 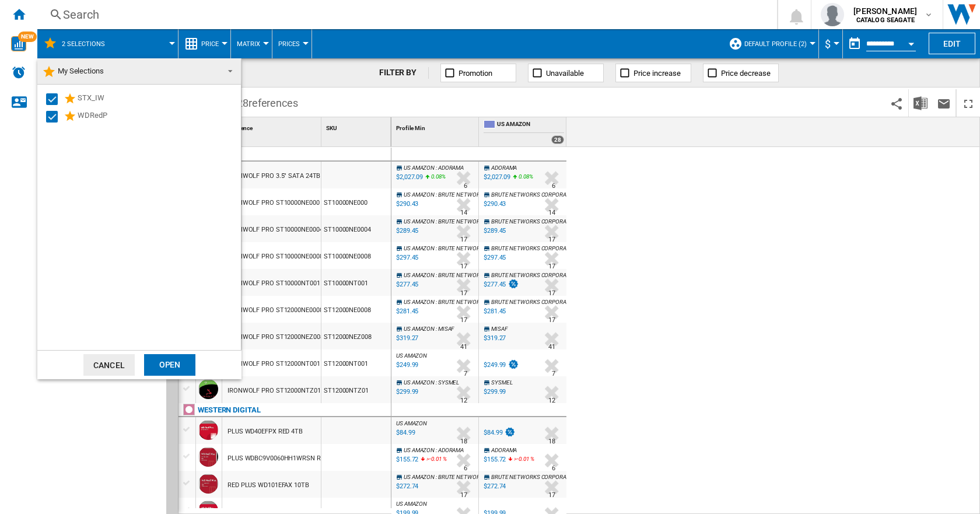 What do you see at coordinates (170, 365) in the screenshot?
I see `div: Open` at bounding box center [170, 365].